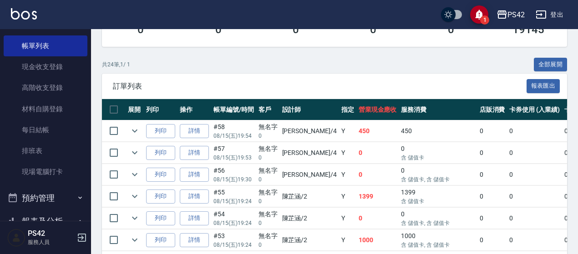 Image resolution: width=578 pixels, height=254 pixels. Describe the element at coordinates (16, 238) in the screenshot. I see `img: Person` at that location.